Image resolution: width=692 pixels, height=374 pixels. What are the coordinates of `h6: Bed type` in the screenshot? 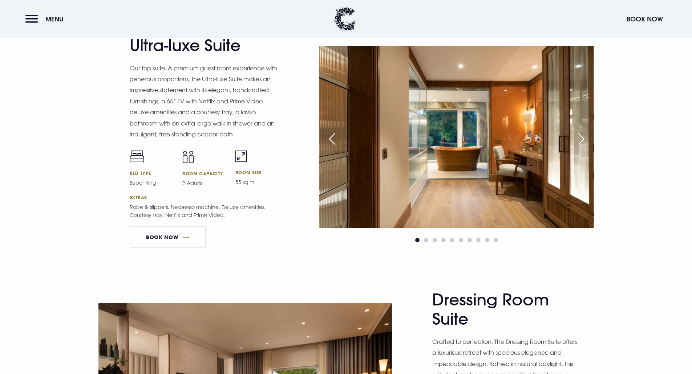 It's located at (152, 173).